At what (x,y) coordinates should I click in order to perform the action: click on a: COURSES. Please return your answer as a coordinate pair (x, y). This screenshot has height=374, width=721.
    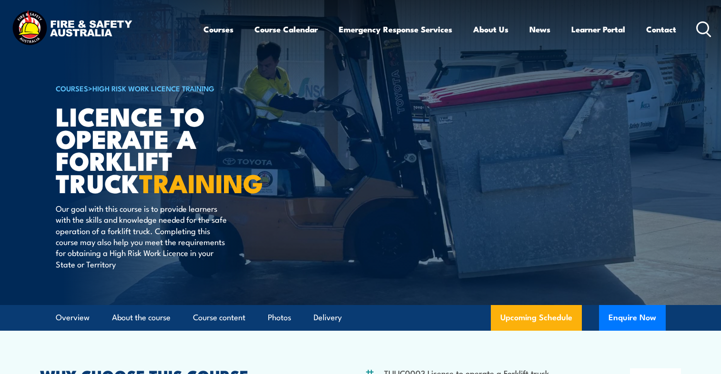
    Looking at the image, I should click on (72, 88).